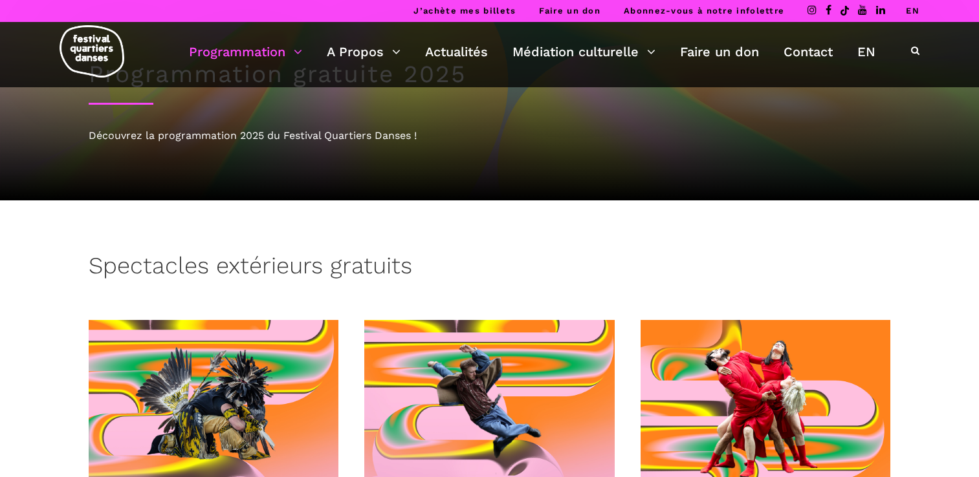  Describe the element at coordinates (490, 136) in the screenshot. I see `div: Découvrez la programmation 2025 du Festival Quartiers Danses !` at that location.